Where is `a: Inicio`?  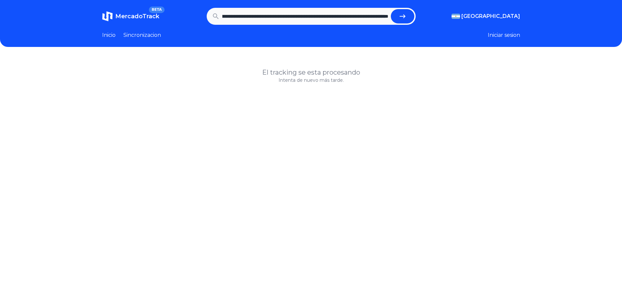
a: Inicio is located at coordinates (109, 35).